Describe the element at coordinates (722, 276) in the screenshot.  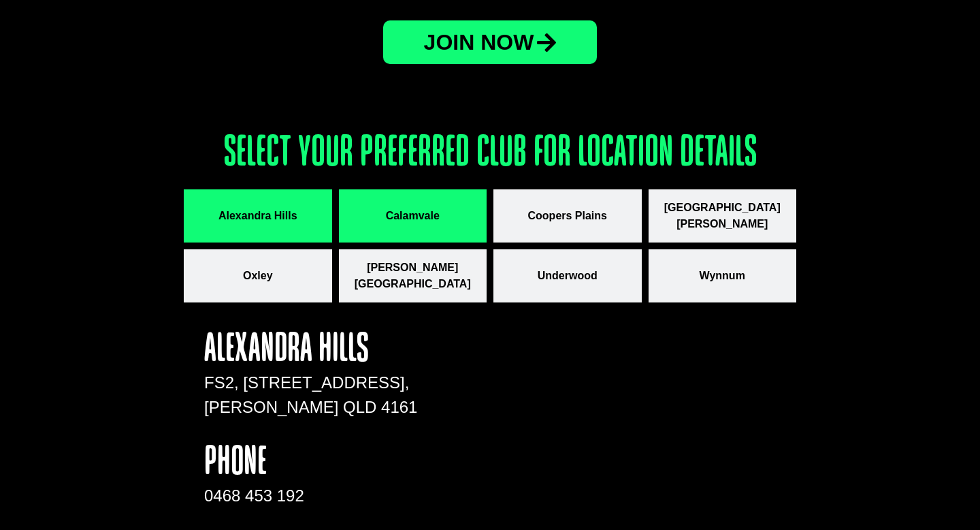
I see `span: Wynnum` at that location.